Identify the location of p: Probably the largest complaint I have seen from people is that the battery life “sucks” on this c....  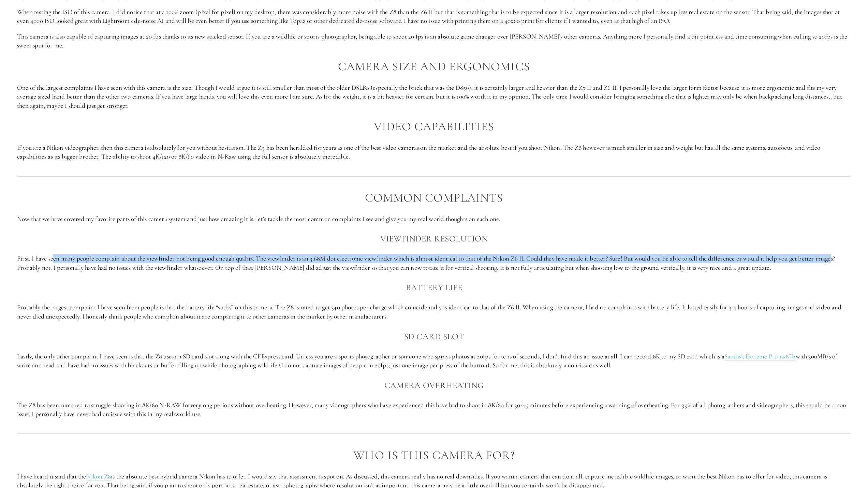
(434, 311).